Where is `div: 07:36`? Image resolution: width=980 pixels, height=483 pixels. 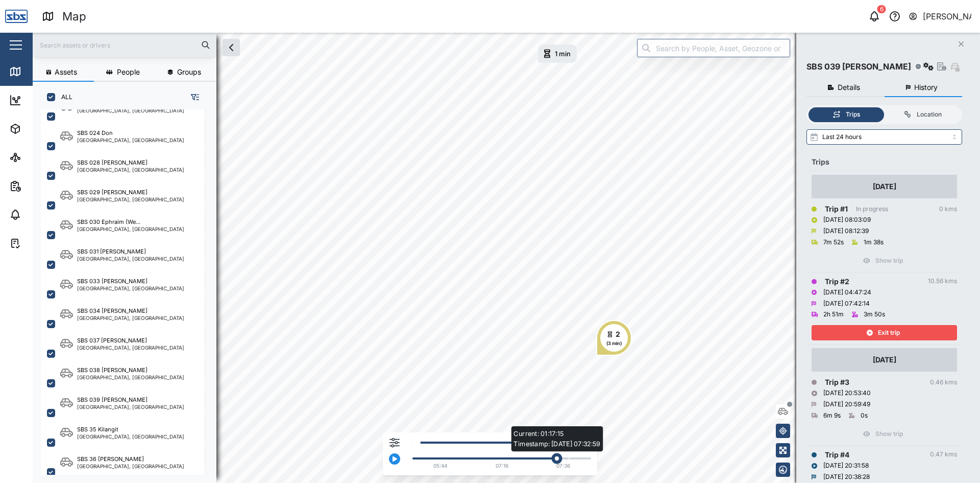
div: 07:36 is located at coordinates (563, 466).